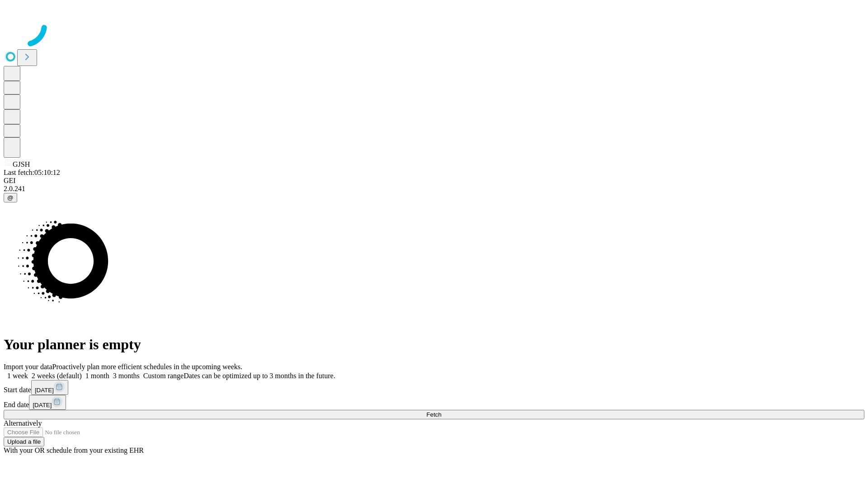 The height and width of the screenshot is (488, 868). I want to click on button: Upload a file, so click(24, 442).